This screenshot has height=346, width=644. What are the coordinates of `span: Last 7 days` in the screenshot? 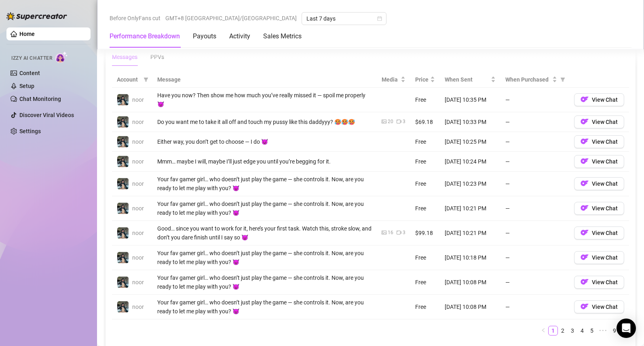 It's located at (344, 19).